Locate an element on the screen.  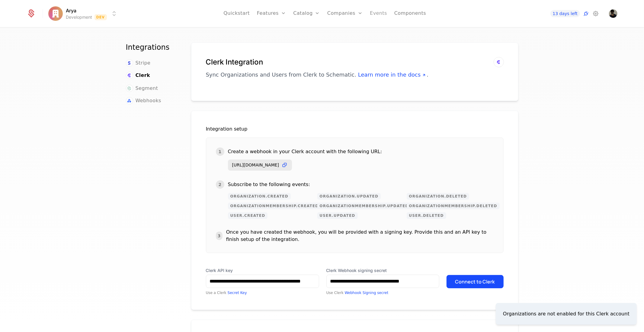
img: Arya is located at coordinates (55, 13).